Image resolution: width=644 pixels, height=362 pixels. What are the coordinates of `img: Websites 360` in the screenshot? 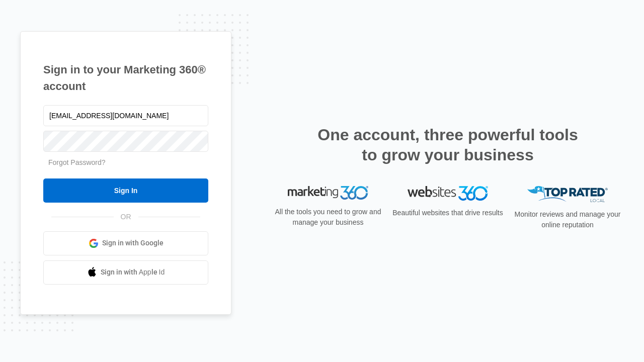 It's located at (448, 193).